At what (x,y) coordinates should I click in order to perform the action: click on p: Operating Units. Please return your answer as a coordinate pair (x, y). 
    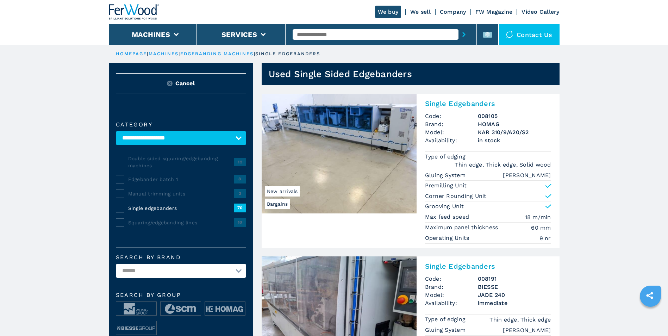
    Looking at the image, I should click on (448, 238).